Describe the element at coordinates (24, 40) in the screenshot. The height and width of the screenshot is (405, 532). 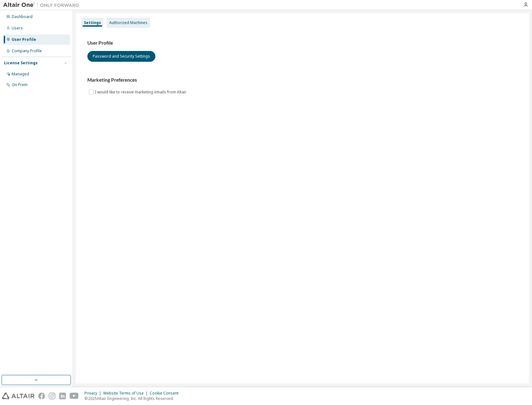
I see `div: User Profile` at that location.